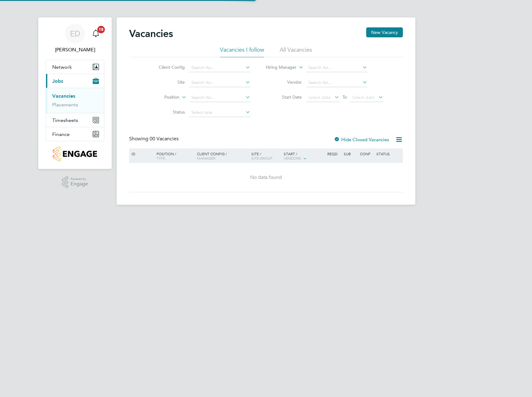  Describe the element at coordinates (345, 97) in the screenshot. I see `span: To` at that location.